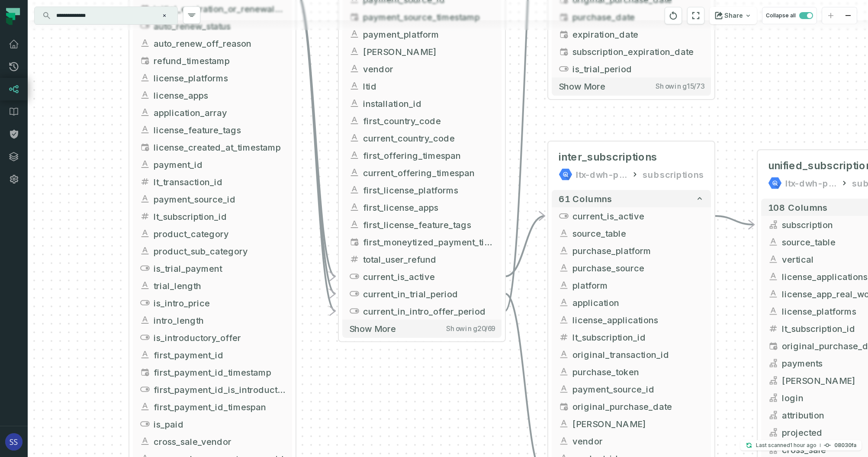  Describe the element at coordinates (733, 16) in the screenshot. I see `button: Share` at that location.